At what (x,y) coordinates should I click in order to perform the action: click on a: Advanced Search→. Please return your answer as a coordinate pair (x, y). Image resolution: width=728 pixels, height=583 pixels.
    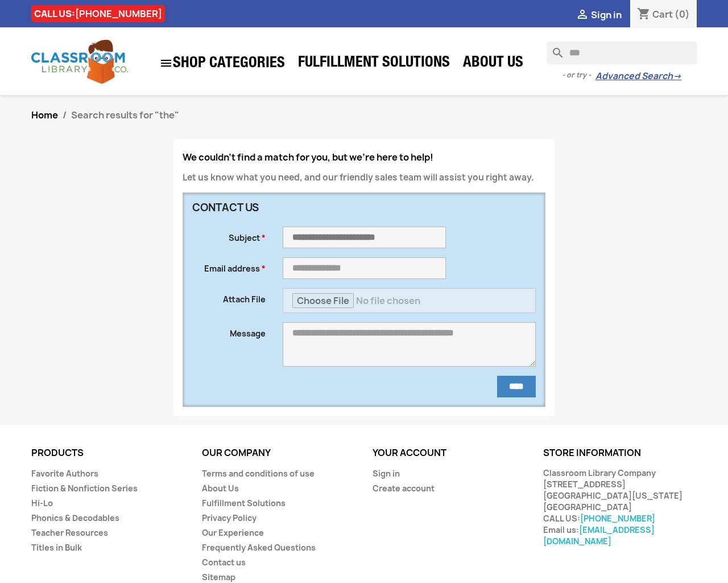
    Looking at the image, I should click on (638, 77).